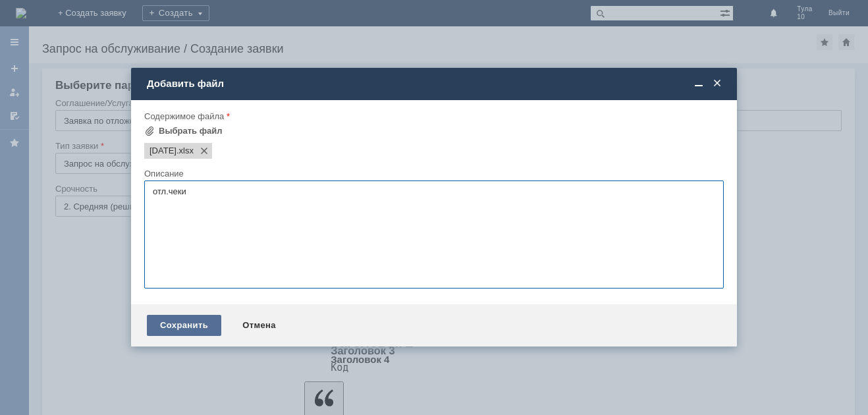 The image size is (868, 415). I want to click on span: Свернуть (Ctrl + M), so click(699, 84).